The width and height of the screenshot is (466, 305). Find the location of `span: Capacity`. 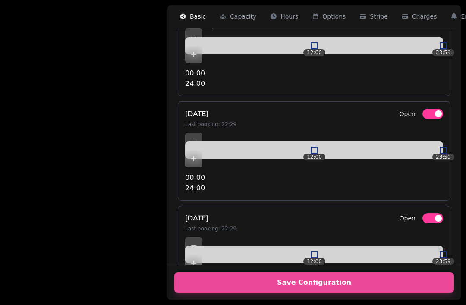

span: Capacity is located at coordinates (243, 16).